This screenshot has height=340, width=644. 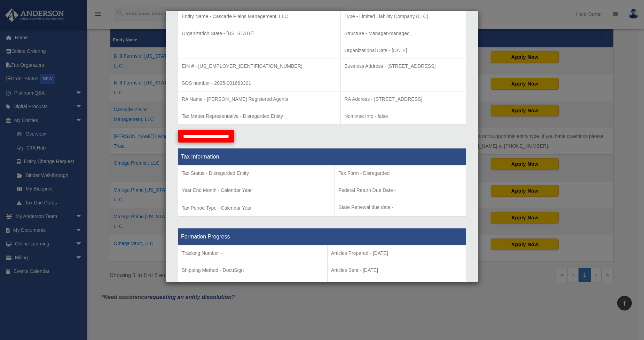 What do you see at coordinates (257, 192) in the screenshot?
I see `td: Tax Period Type - Calendar Year` at bounding box center [257, 192].